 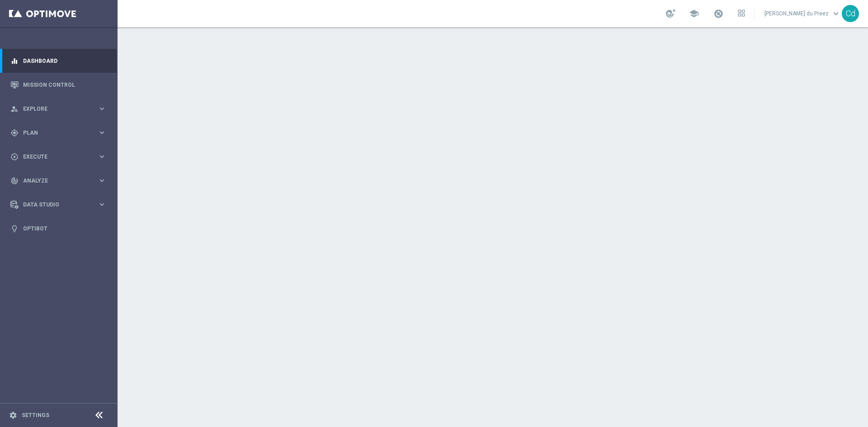 What do you see at coordinates (14, 229) in the screenshot?
I see `i: lightbulb` at bounding box center [14, 229].